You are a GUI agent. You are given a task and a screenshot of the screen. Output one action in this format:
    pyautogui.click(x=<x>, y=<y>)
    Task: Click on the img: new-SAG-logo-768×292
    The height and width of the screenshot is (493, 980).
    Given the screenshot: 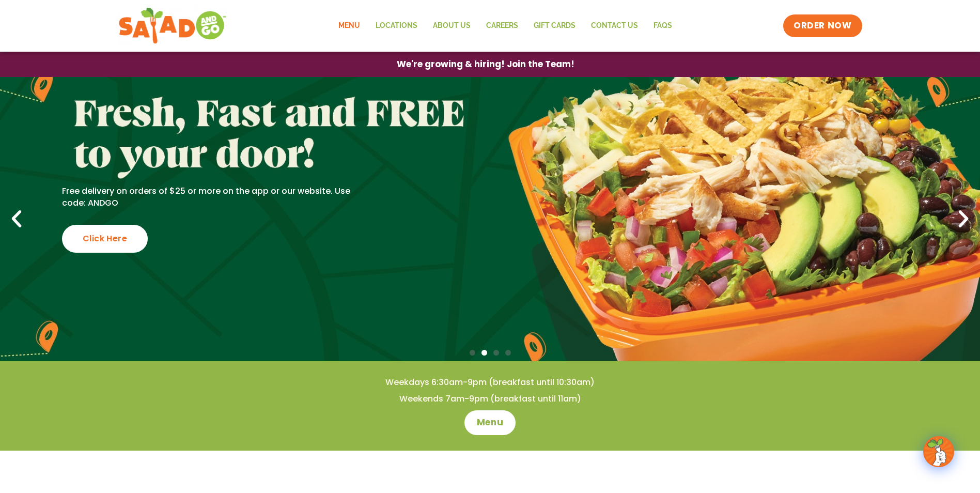 What is the action you would take?
    pyautogui.click(x=173, y=26)
    